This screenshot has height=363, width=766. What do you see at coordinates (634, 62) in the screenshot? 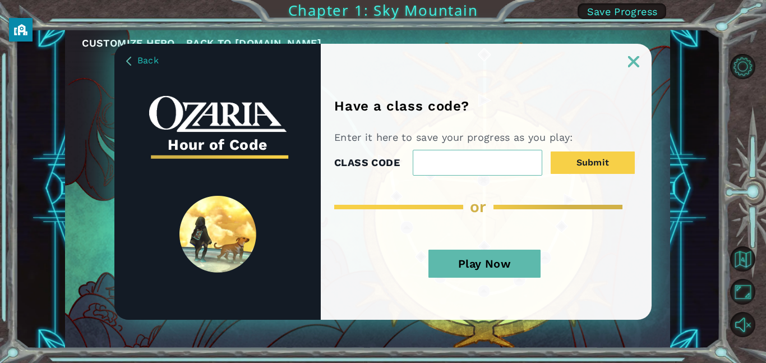
I see `img: ExitButton_Dusk.png` at bounding box center [634, 62].